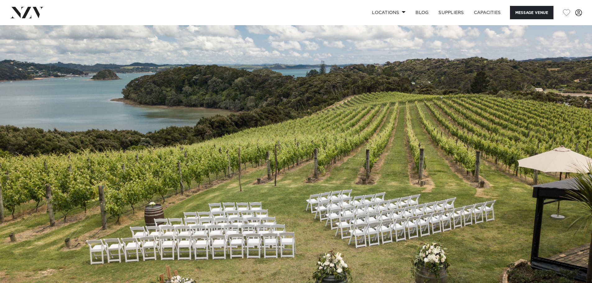  I want to click on a: Capacities, so click(487, 12).